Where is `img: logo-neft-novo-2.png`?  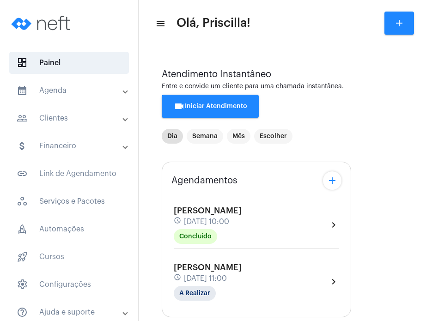
img: logo-neft-novo-2.png is located at coordinates (42, 23).